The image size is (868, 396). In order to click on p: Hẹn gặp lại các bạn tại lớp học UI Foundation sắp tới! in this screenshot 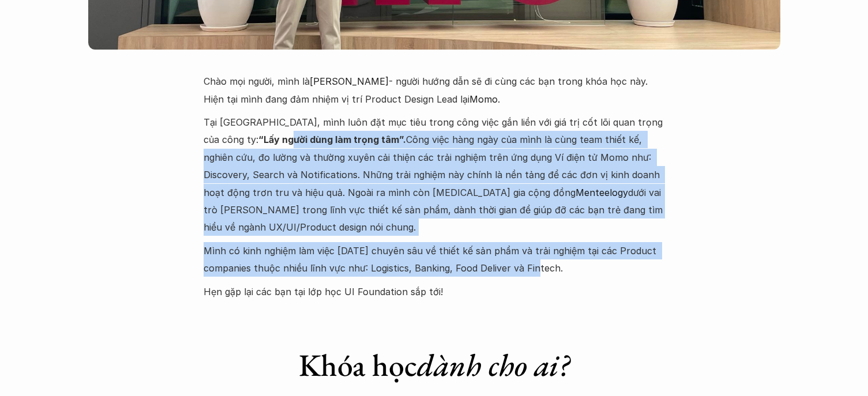, I will do `click(434, 292)`.